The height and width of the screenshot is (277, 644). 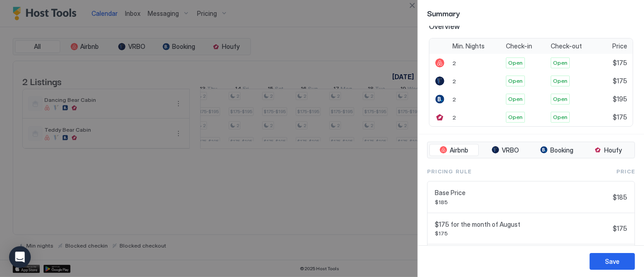 I want to click on span: Check-out, so click(x=566, y=46).